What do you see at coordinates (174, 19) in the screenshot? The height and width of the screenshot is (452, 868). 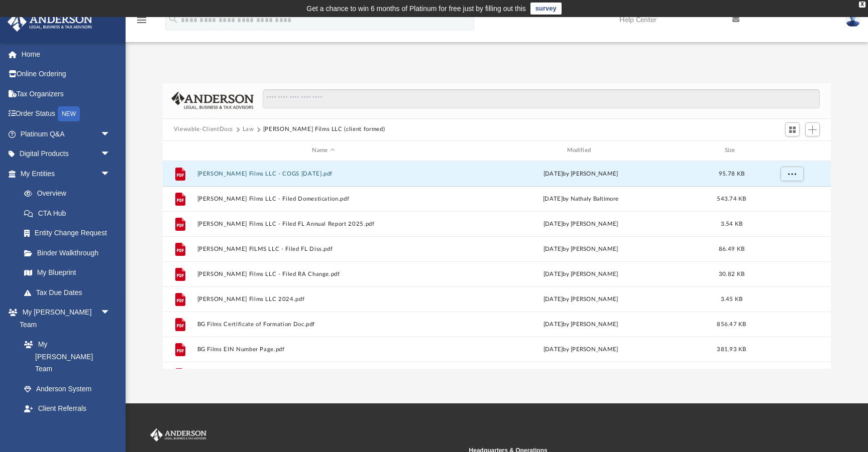 I see `i: search` at bounding box center [174, 19].